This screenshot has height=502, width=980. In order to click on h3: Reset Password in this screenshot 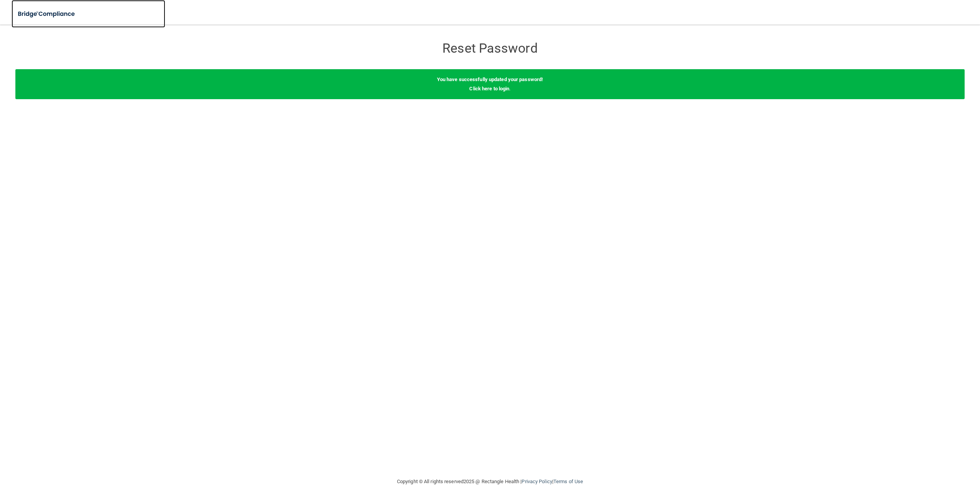, I will do `click(490, 48)`.